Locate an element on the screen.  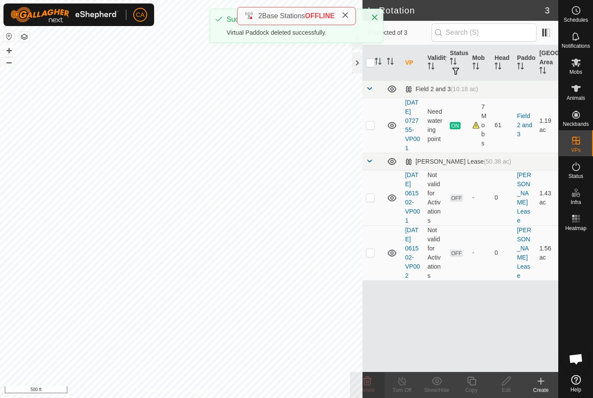
th: Status is located at coordinates (457, 63).